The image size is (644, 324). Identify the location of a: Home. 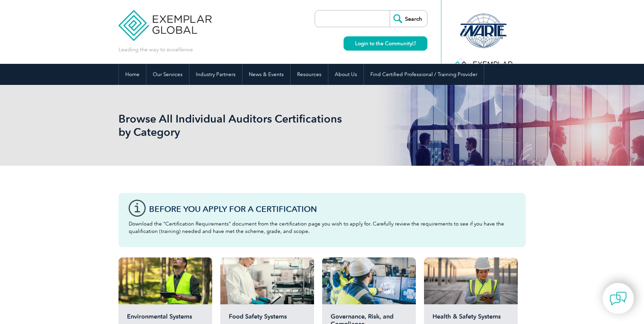
(132, 75).